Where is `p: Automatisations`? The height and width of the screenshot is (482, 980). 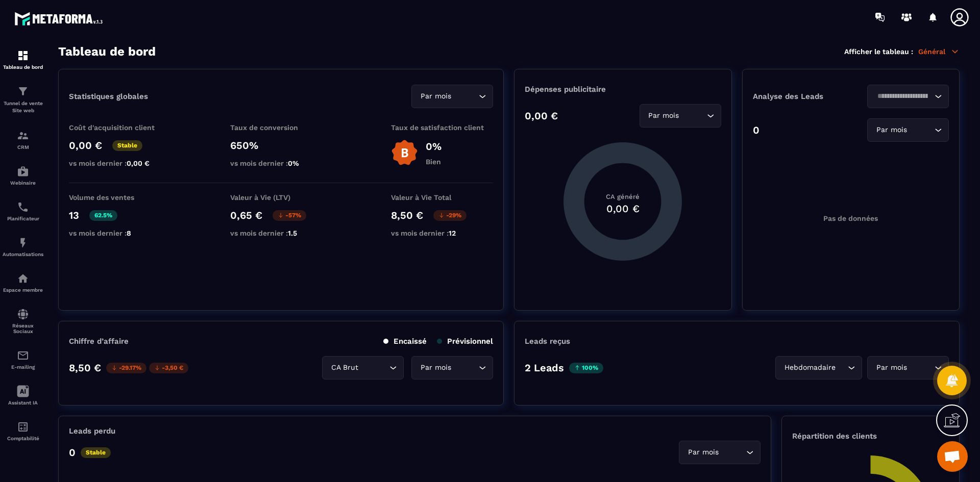
p: Automatisations is located at coordinates (23, 254).